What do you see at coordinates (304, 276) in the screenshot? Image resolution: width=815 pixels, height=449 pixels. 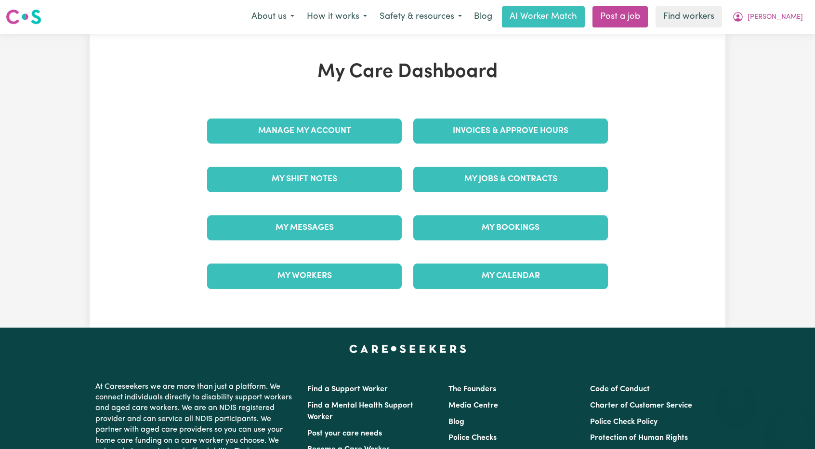 I see `a: My Workers` at bounding box center [304, 276].